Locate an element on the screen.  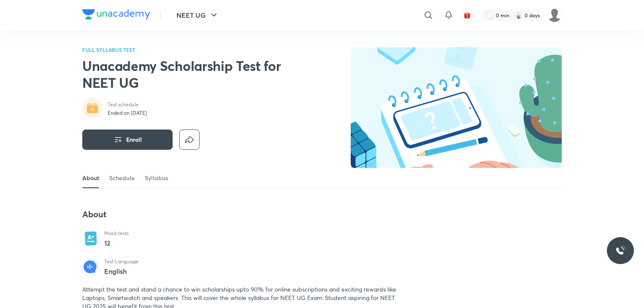
p: FULL SYLLABUS TEST is located at coordinates (190, 50).